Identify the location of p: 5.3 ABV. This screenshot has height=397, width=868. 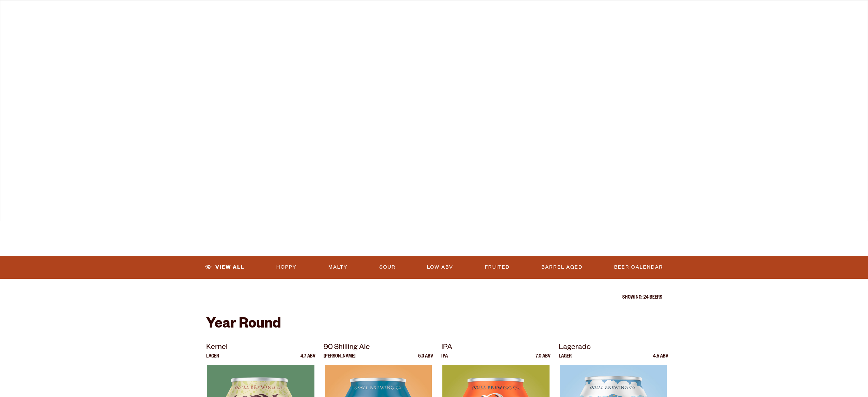
(425, 359).